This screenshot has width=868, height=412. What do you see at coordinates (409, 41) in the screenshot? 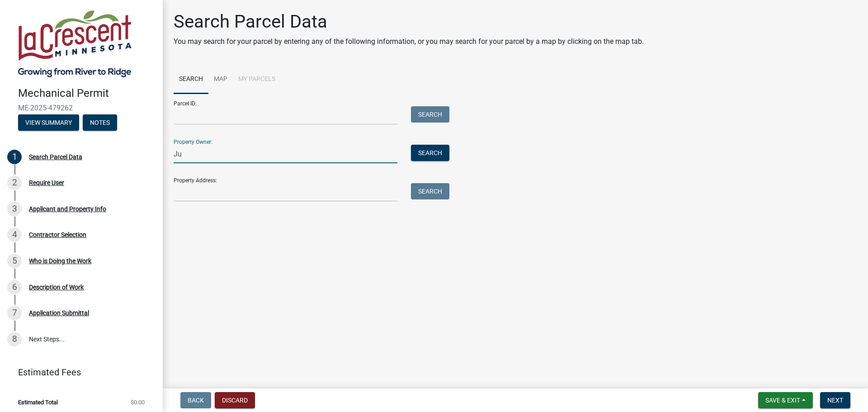
I see `p: You may search for your parcel by entering any of the following information, or you may search fo...` at bounding box center [409, 41].